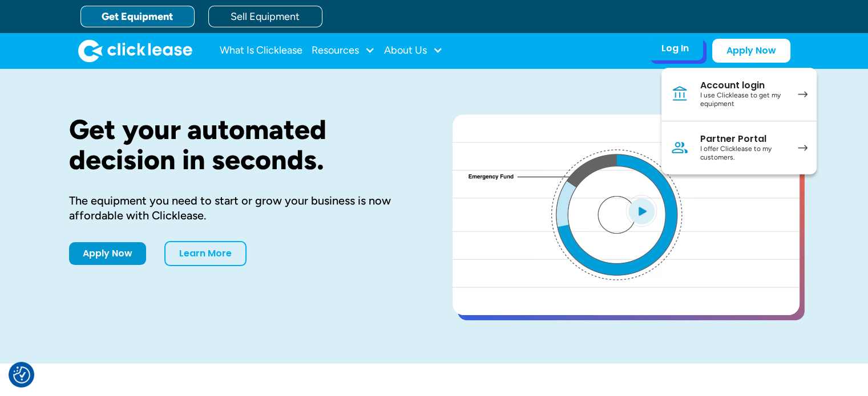  I want to click on nav: Log In, so click(739, 121).